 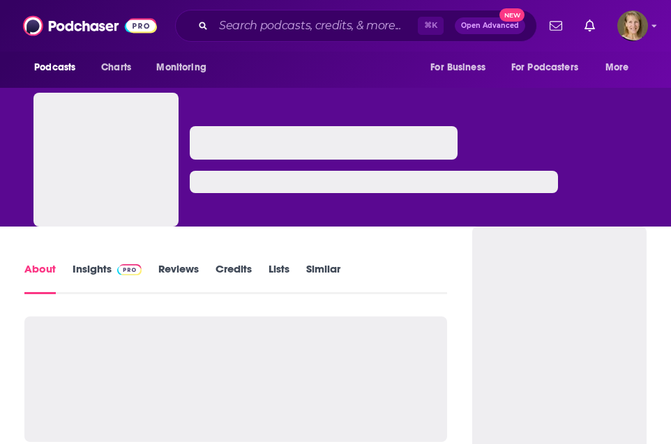 What do you see at coordinates (632, 26) in the screenshot?
I see `button: Show profile menu` at bounding box center [632, 26].